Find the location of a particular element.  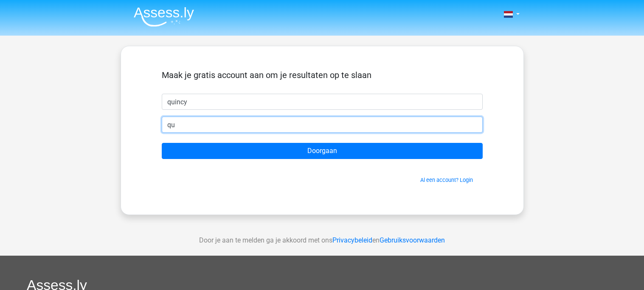

input: Email is located at coordinates (322, 125).